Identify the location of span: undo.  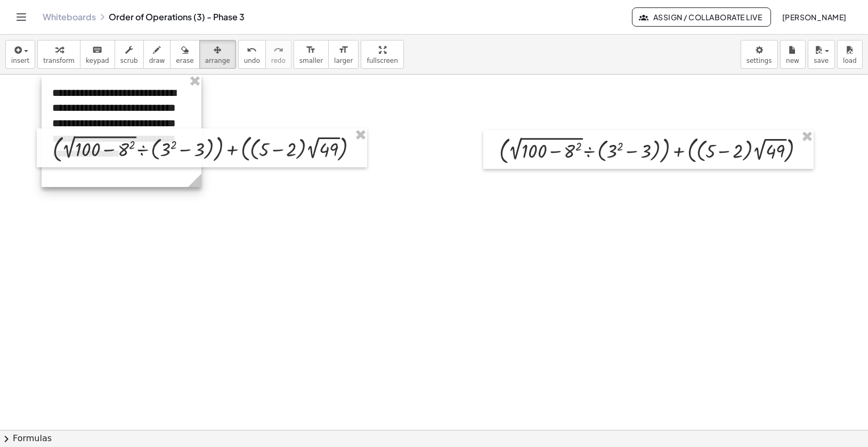
(252, 61).